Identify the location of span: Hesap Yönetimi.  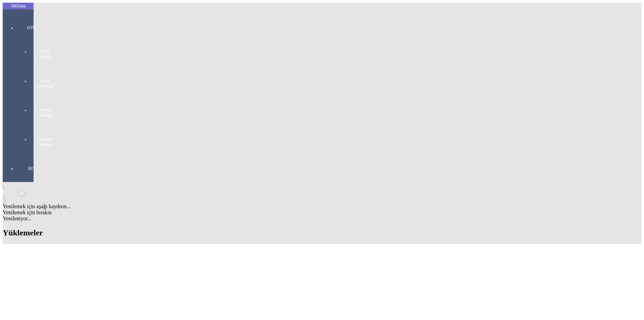
(45, 113).